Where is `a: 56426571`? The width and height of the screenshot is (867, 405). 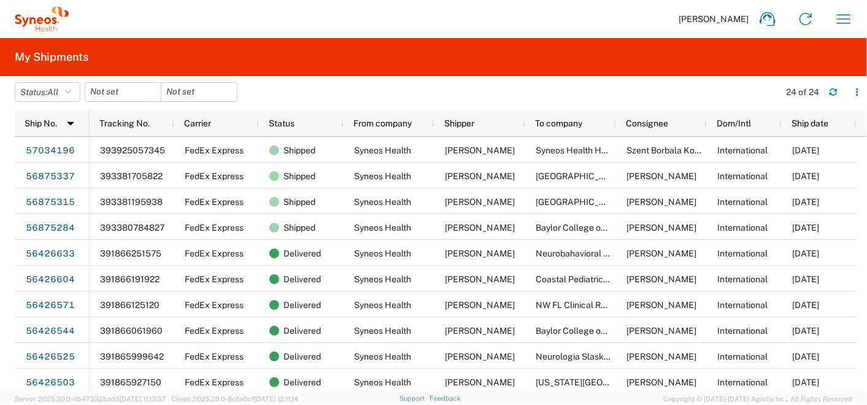 a: 56426571 is located at coordinates (50, 306).